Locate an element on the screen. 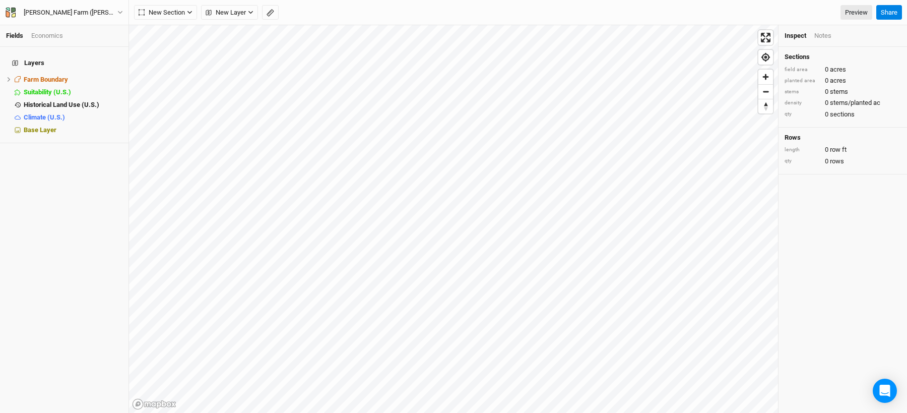  a: Preview is located at coordinates (856, 13).